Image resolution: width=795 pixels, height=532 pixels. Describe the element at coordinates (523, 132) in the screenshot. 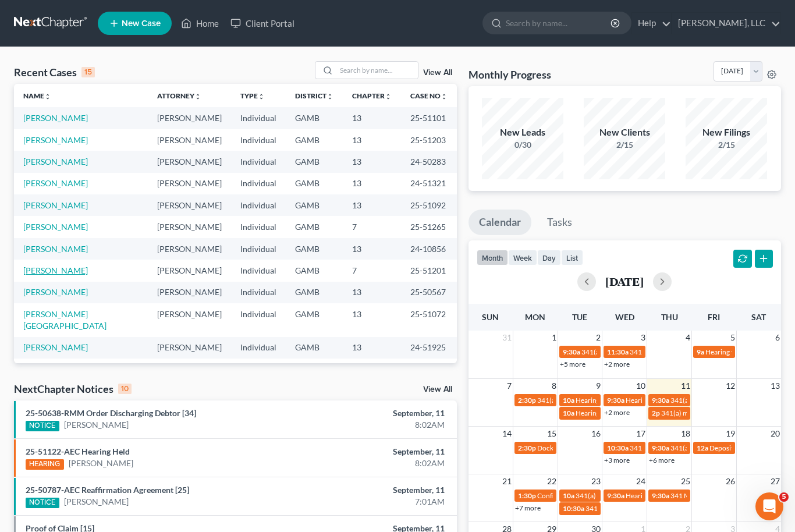

I see `div: New Leads` at that location.